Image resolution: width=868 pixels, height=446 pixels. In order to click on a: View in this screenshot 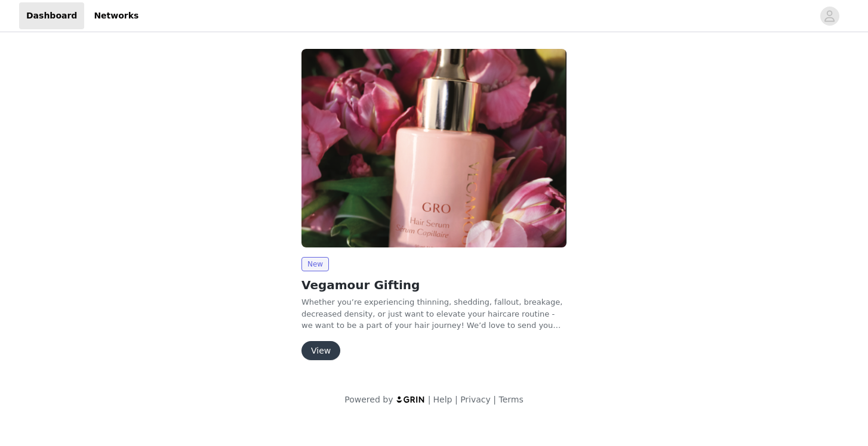, I will do `click(320, 351)`.